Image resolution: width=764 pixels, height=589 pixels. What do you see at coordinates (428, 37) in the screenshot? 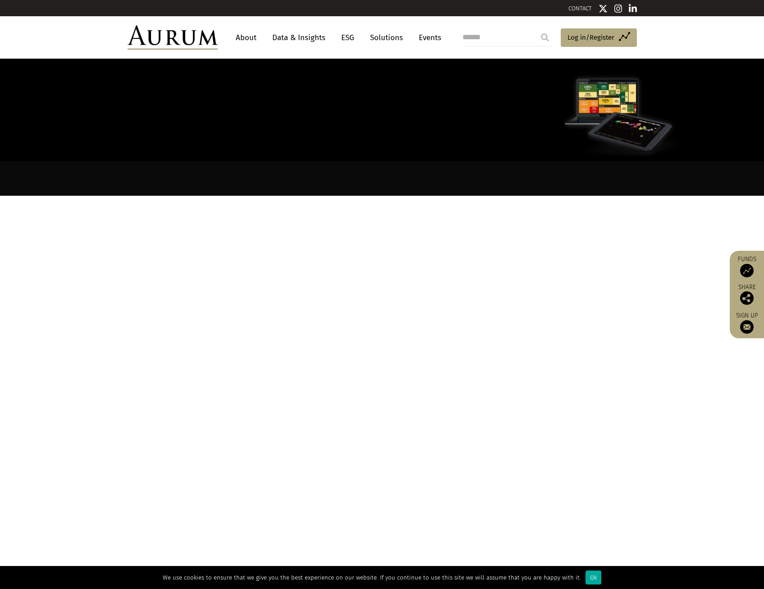
I see `a: Events` at bounding box center [428, 37].